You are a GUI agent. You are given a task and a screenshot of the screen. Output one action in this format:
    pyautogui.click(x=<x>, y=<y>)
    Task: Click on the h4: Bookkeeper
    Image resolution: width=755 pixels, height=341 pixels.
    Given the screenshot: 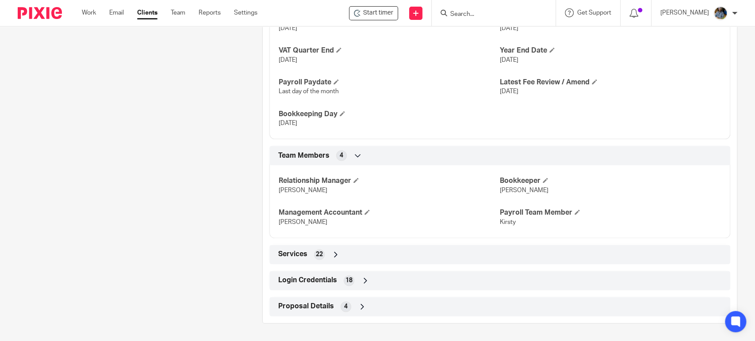 What is the action you would take?
    pyautogui.click(x=610, y=181)
    